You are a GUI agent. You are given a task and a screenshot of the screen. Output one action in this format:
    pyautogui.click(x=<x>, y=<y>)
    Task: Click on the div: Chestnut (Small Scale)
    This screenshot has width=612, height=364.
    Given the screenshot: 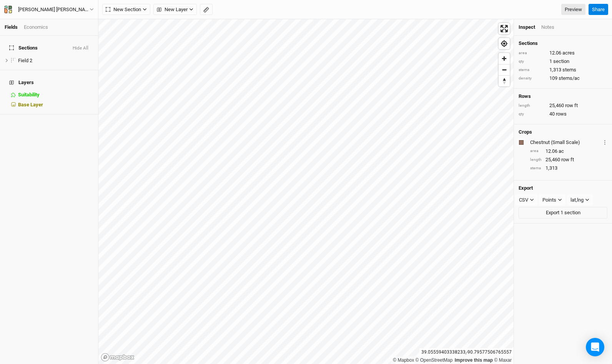 What is the action you would take?
    pyautogui.click(x=565, y=143)
    